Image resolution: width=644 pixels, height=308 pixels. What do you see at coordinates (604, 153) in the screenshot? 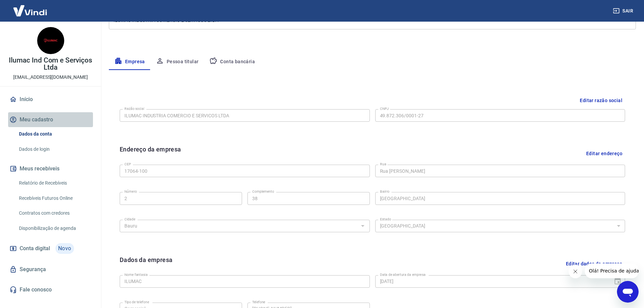
I see `button: Editar endereço` at bounding box center [604, 153].